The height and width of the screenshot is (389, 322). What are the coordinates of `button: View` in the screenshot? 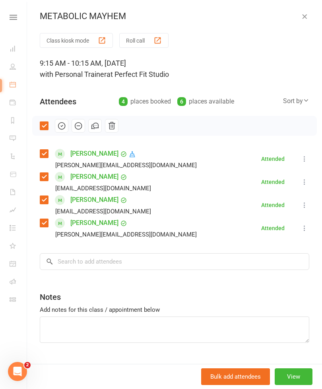 It's located at (293, 376).